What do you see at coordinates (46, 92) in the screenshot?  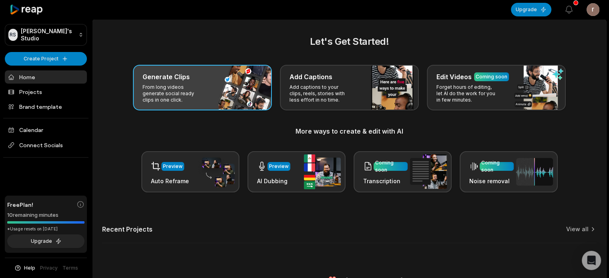 I see `a: Projects` at bounding box center [46, 92].